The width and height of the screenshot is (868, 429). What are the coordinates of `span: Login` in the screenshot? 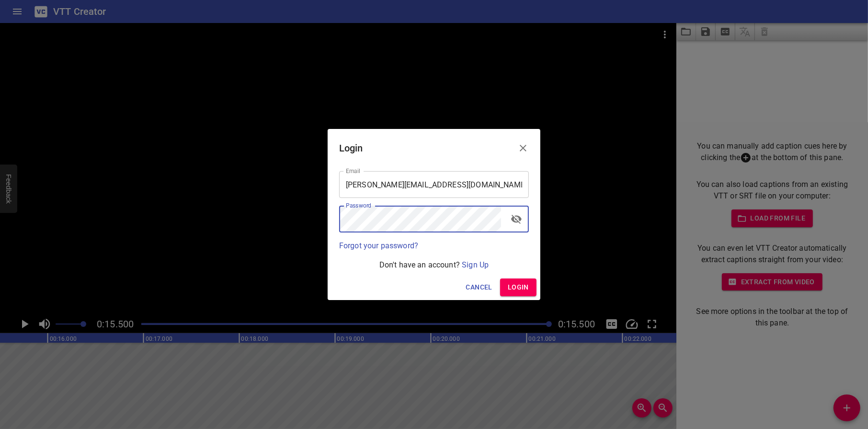 It's located at (518, 287).